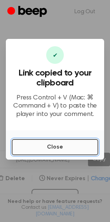 This screenshot has height=222, width=110. Describe the element at coordinates (85, 12) in the screenshot. I see `a: Log Out` at that location.